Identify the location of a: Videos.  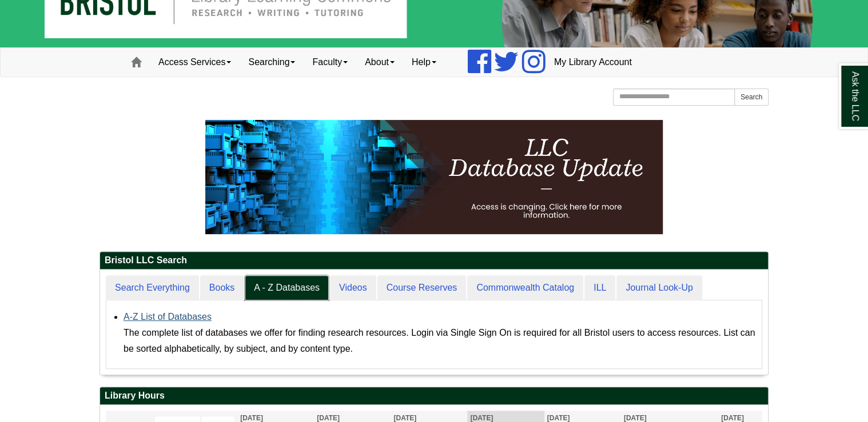
(353, 288).